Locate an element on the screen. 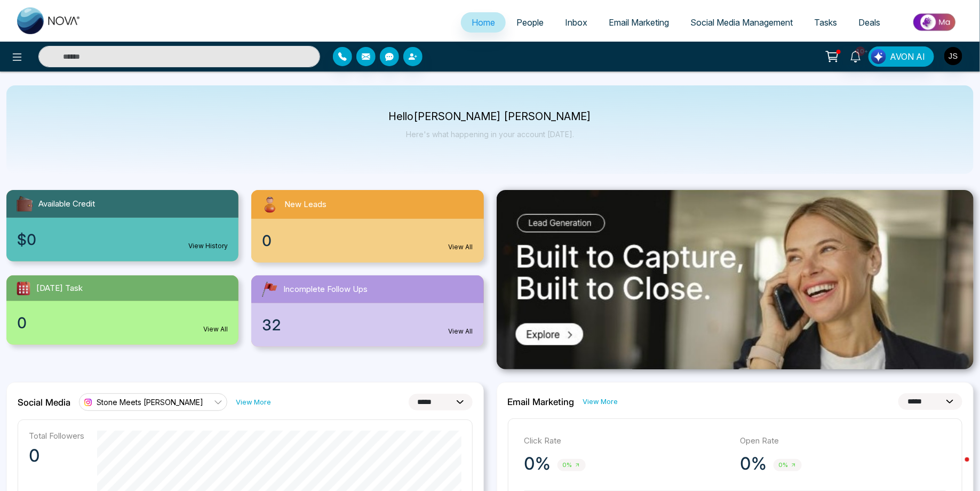 The height and width of the screenshot is (491, 980). span: $0 is located at coordinates (27, 240).